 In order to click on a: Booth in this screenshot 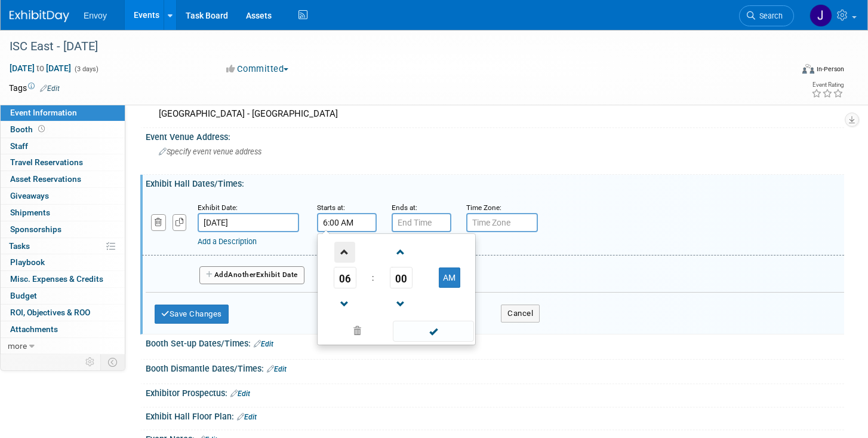, I will do `click(62, 129)`.